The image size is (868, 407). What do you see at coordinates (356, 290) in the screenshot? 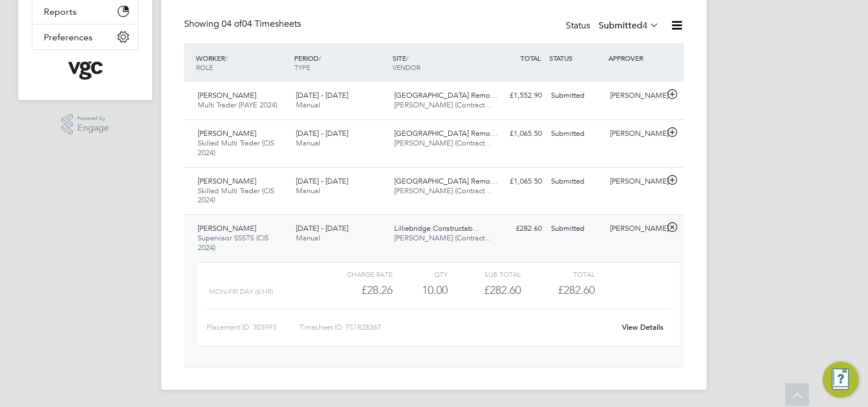
I see `div: £28.26` at bounding box center [356, 290].